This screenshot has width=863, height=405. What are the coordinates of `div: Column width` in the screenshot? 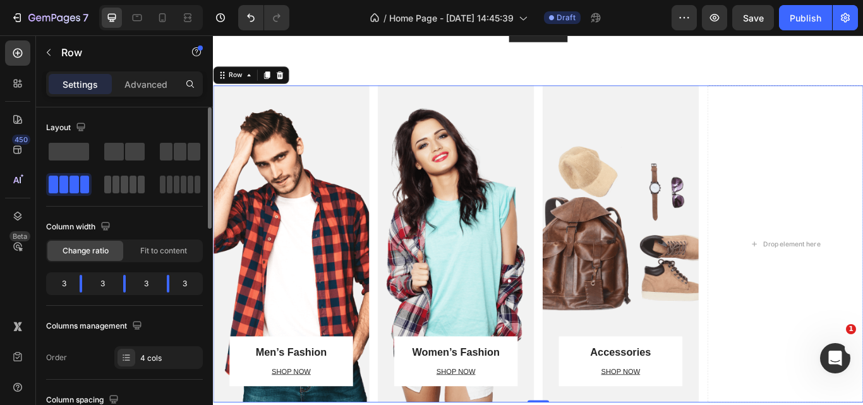 It's located at (80, 227).